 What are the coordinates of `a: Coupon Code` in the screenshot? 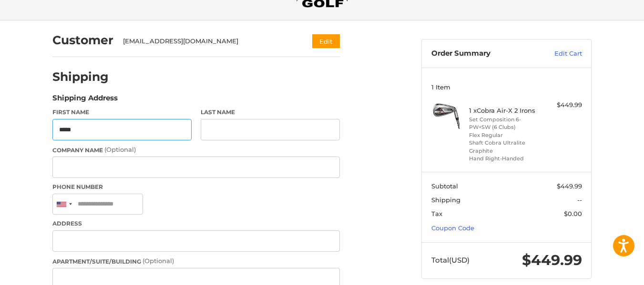 It's located at (453, 228).